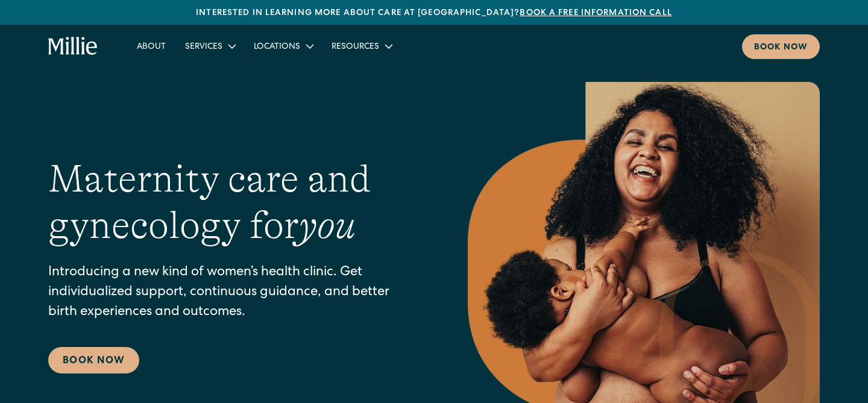 The height and width of the screenshot is (403, 868). I want to click on h1: Maternity care and gynecology for, so click(234, 202).